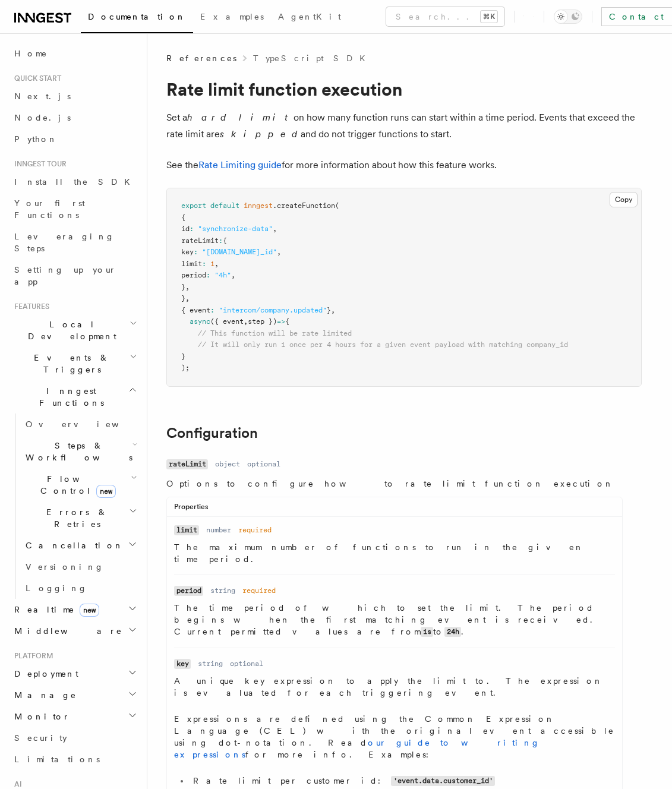 Image resolution: width=672 pixels, height=789 pixels. Describe the element at coordinates (75, 397) in the screenshot. I see `button: Inngest Functions` at that location.